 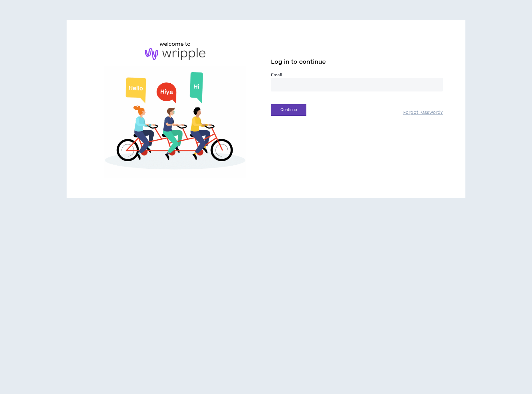 I want to click on label: Email, so click(x=357, y=75).